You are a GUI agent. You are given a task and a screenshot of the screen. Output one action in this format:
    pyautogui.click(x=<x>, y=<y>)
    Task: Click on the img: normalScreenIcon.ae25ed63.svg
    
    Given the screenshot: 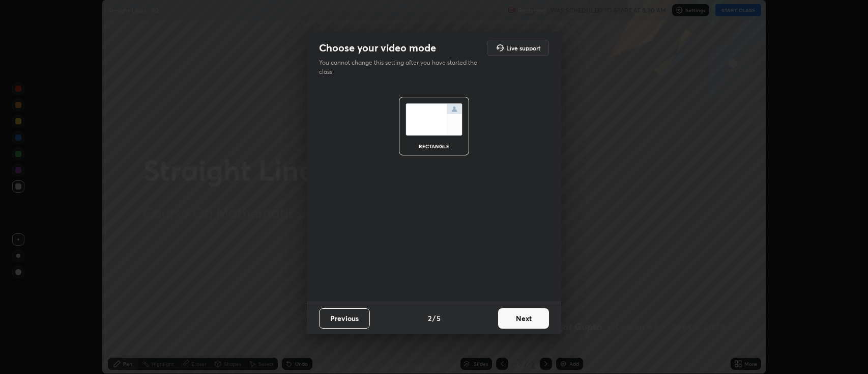 What is the action you would take?
    pyautogui.click(x=434, y=119)
    